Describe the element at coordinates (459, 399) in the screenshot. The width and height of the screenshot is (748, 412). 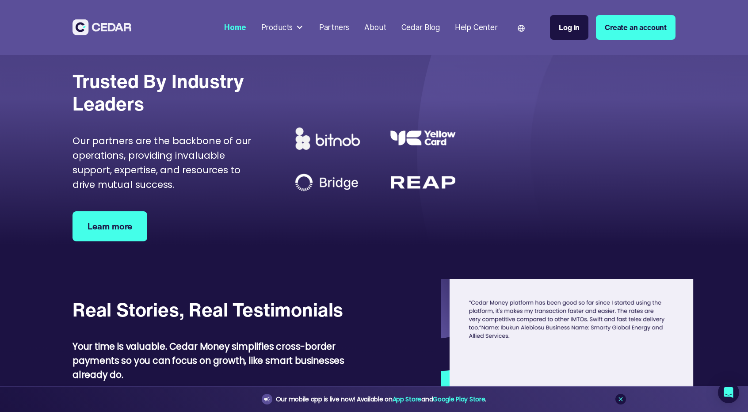
I see `span: Google Play Store` at that location.